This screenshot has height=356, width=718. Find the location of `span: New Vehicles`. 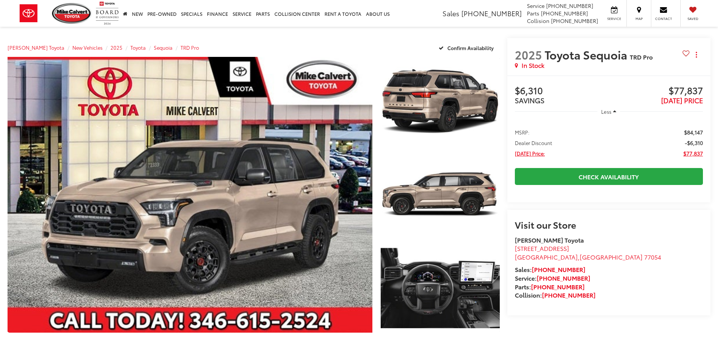

span: New Vehicles is located at coordinates (87, 47).